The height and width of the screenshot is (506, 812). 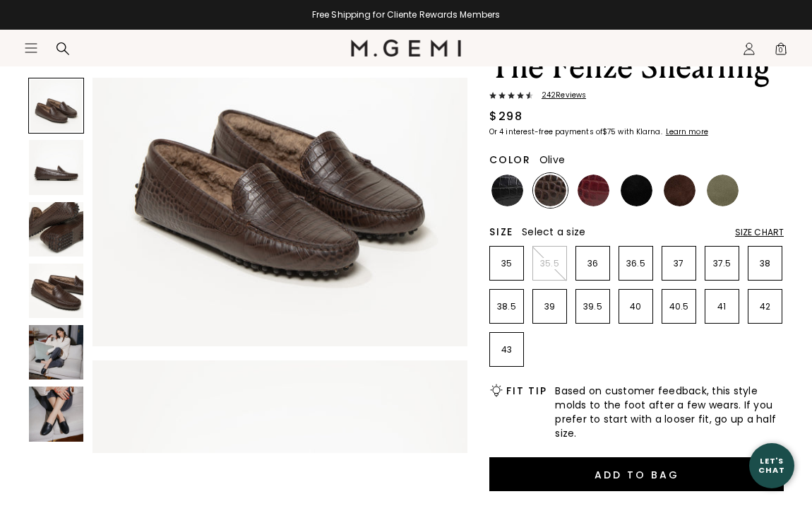 I want to click on img: Chocolate, so click(x=679, y=190).